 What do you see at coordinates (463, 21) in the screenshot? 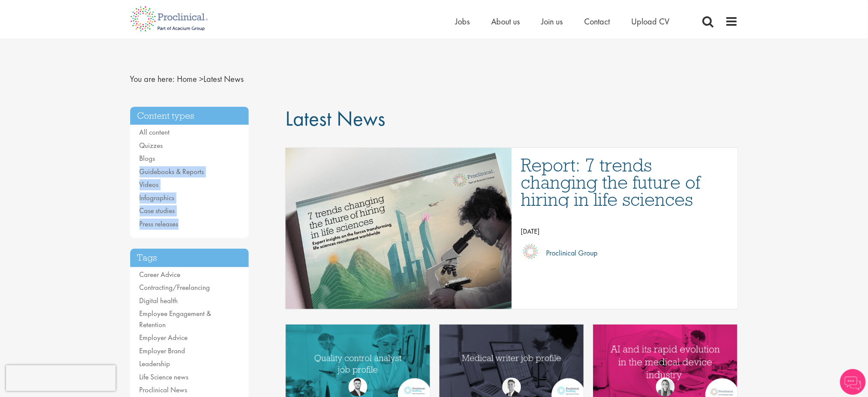
I see `span: Jobs` at bounding box center [463, 21].